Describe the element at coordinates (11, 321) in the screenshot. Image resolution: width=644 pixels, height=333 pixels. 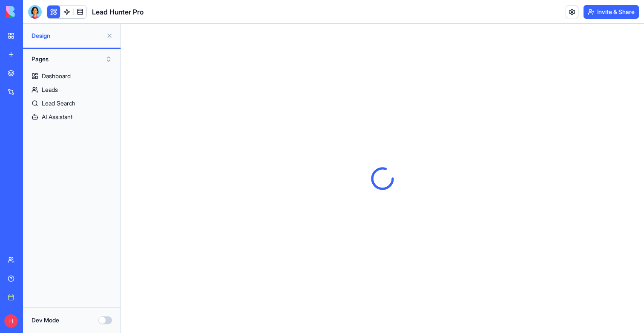
I see `span: H` at that location.